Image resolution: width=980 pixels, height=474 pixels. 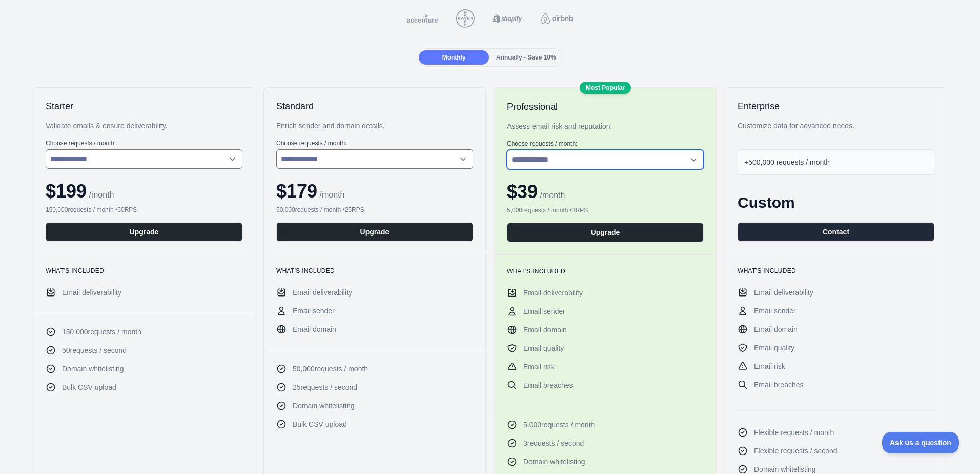 I want to click on span: Custom, so click(x=766, y=202).